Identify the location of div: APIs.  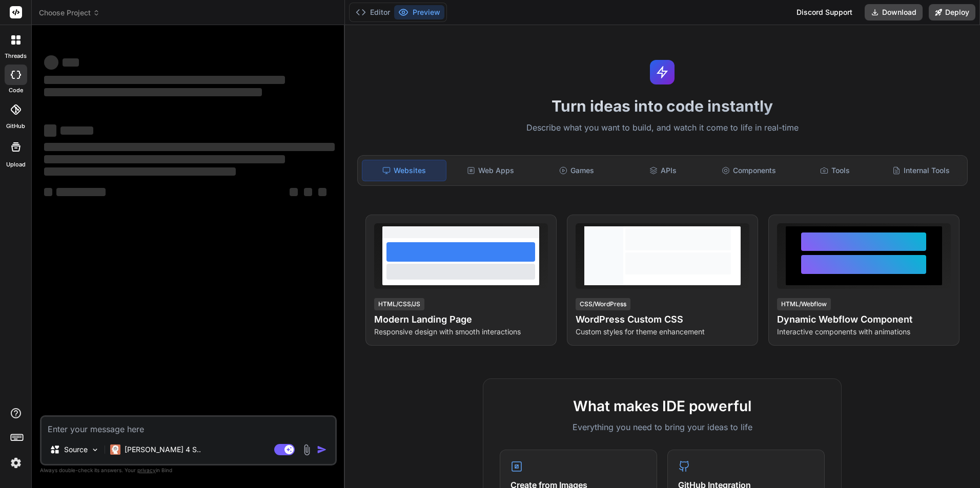
(663, 171).